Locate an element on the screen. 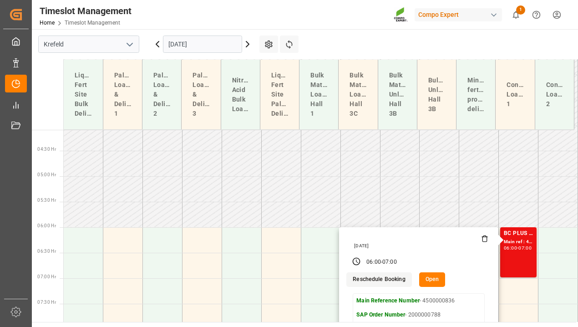 The height and width of the screenshot is (327, 578). button: Compo Expert is located at coordinates (460, 15).